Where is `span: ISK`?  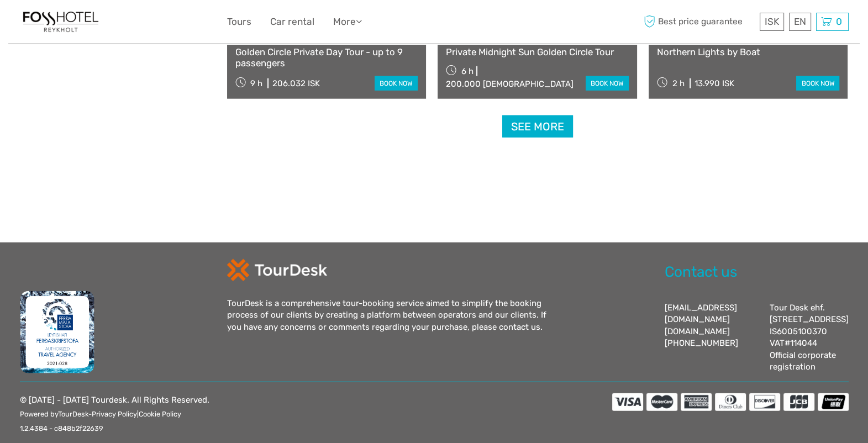 span: ISK is located at coordinates (772, 21).